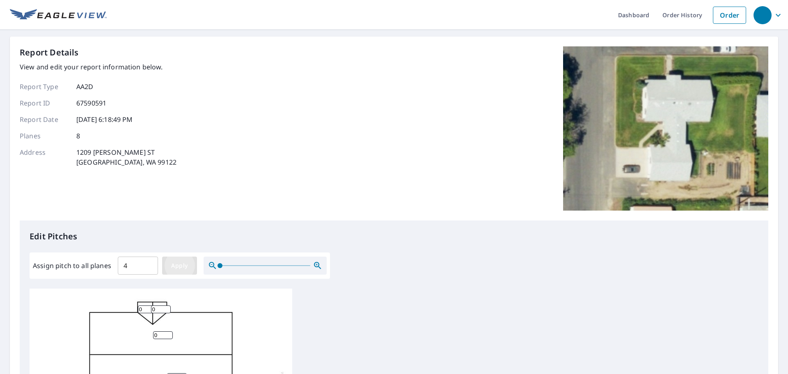 This screenshot has height=374, width=788. I want to click on p: Report Details, so click(49, 53).